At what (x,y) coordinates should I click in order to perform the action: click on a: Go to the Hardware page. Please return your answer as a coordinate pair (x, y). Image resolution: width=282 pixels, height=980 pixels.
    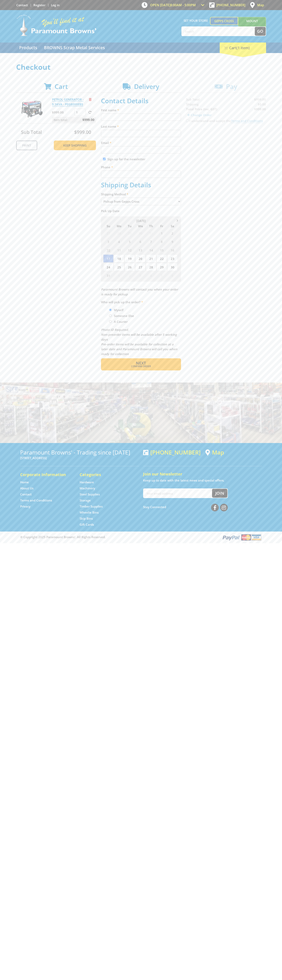
    Looking at the image, I should click on (87, 482).